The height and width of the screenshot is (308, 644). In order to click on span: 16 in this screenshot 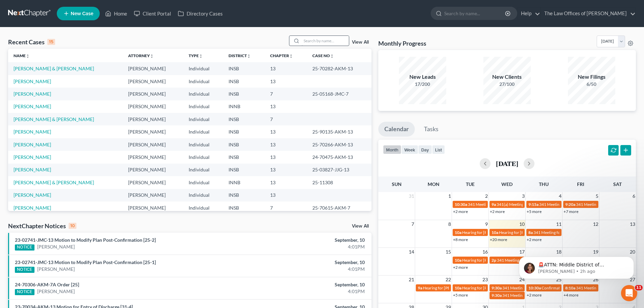, I will do `click(485, 252)`.